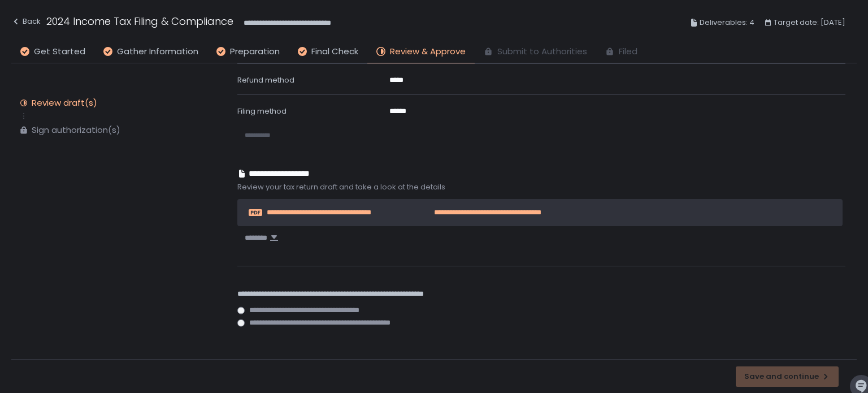 The width and height of the screenshot is (868, 393). I want to click on div: Sign authorization(s), so click(76, 130).